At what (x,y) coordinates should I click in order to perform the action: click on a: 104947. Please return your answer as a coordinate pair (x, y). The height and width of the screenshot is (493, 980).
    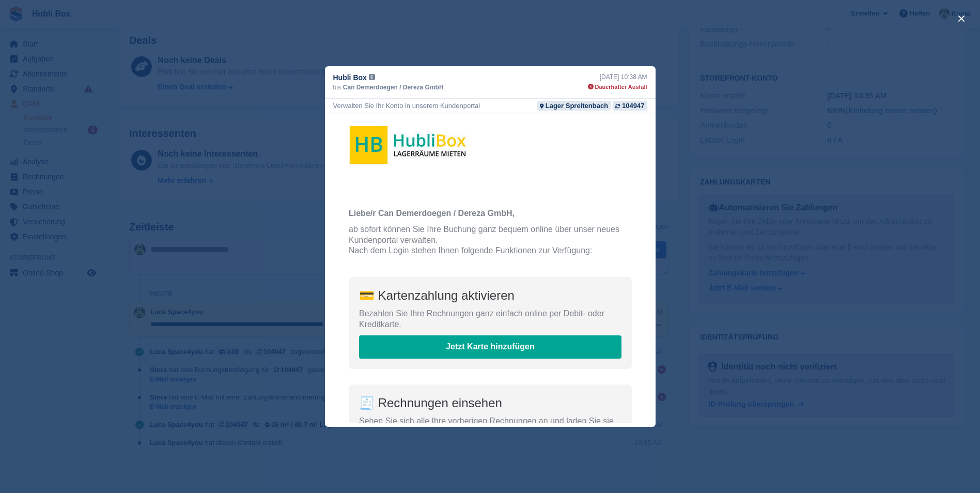
    Looking at the image, I should click on (630, 105).